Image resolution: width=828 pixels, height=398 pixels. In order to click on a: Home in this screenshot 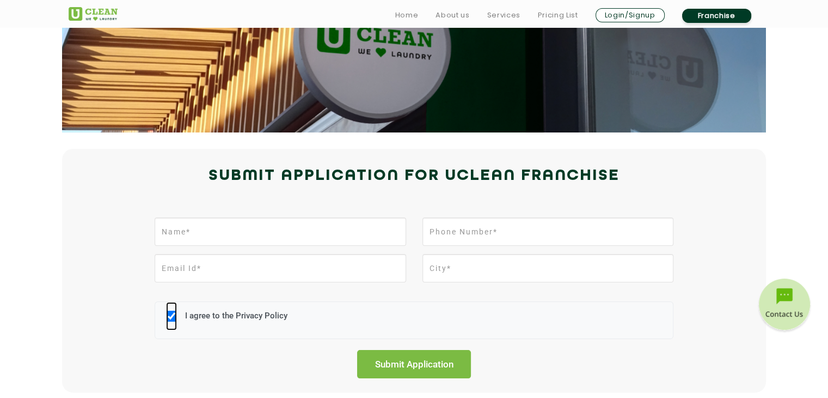, I will do `click(407, 15)`.